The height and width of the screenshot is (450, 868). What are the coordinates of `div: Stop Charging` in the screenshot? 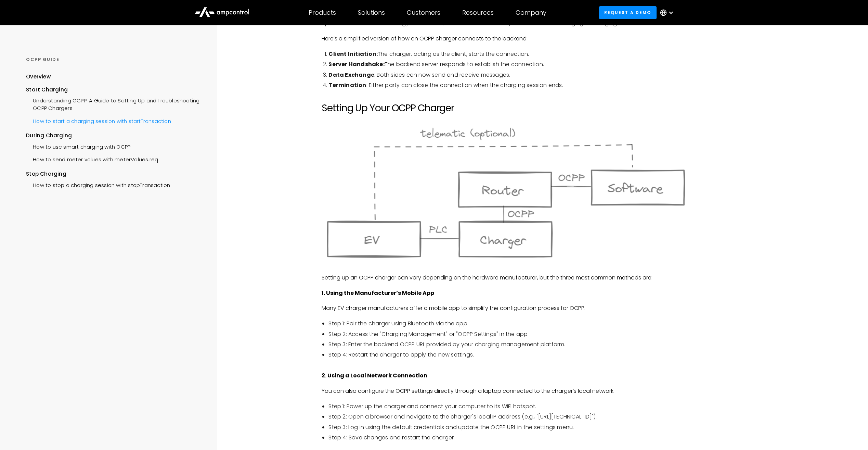 It's located at (112, 174).